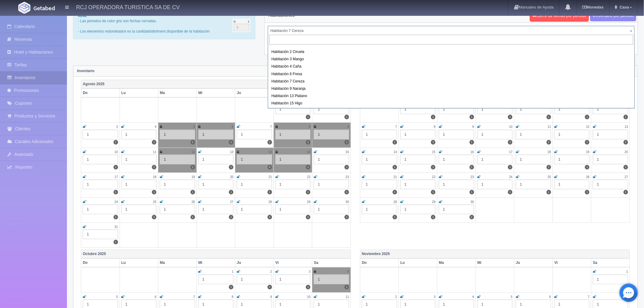 The image size is (644, 308). What do you see at coordinates (452, 96) in the screenshot?
I see `div: Habitación 13 Platano` at bounding box center [452, 96].